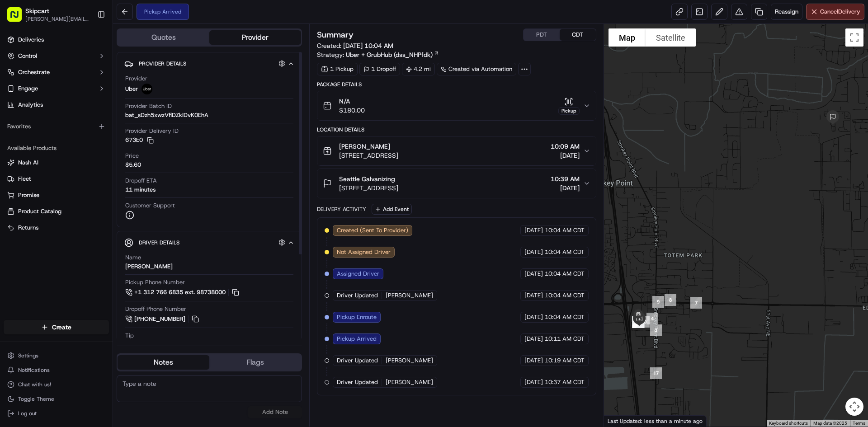 Image resolution: width=868 pixels, height=427 pixels. What do you see at coordinates (43, 135) in the screenshot?
I see `span: Knowledge Base` at bounding box center [43, 135].